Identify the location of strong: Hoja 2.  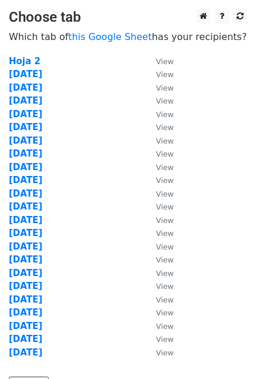
(25, 61).